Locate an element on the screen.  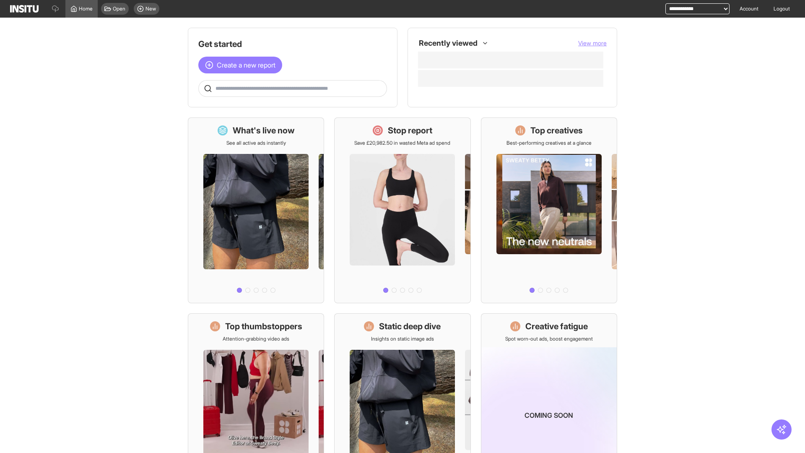
h1: Top thumbstoppers is located at coordinates (264, 326).